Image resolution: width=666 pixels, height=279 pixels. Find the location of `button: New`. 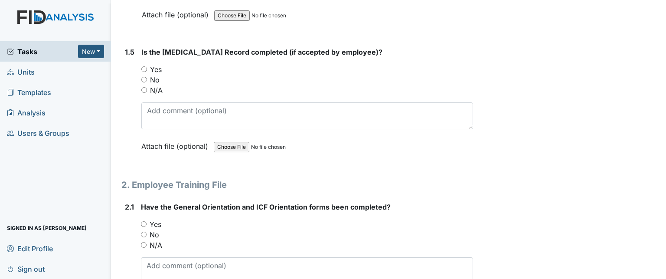

button: New is located at coordinates (91, 51).